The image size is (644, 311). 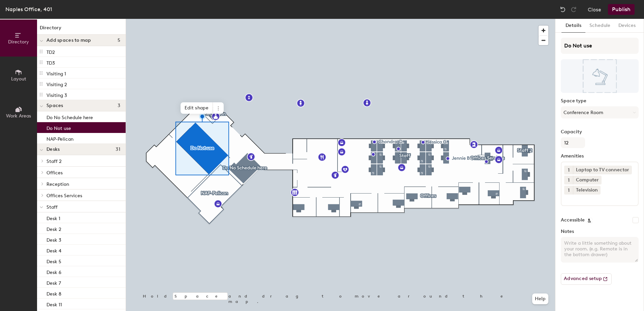 I want to click on span: Offices, so click(x=55, y=173).